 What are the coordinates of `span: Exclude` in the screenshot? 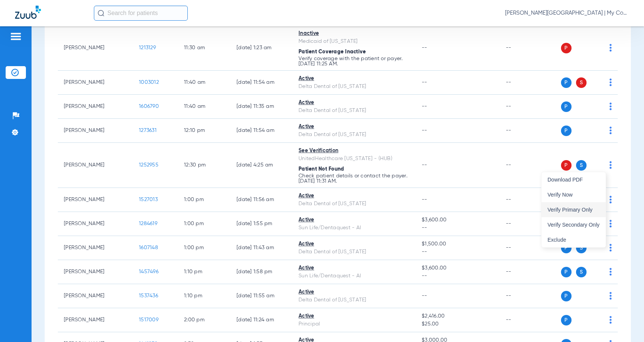 It's located at (573, 239).